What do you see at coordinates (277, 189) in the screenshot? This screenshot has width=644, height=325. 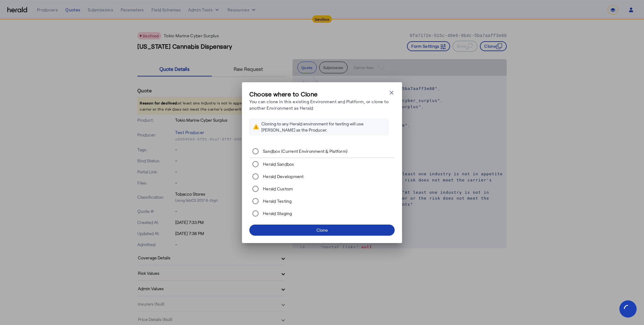 I see `label: Herald Custom` at bounding box center [277, 189].